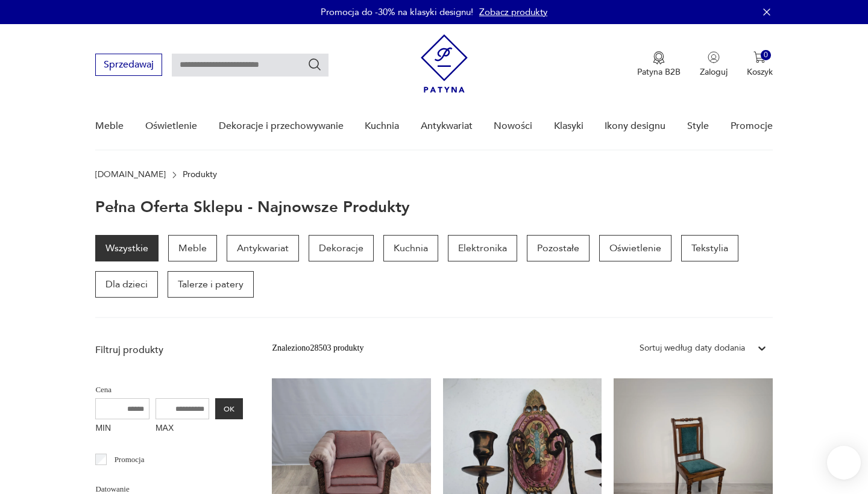 This screenshot has width=868, height=494. Describe the element at coordinates (513, 12) in the screenshot. I see `a: Zobacz produkty` at that location.